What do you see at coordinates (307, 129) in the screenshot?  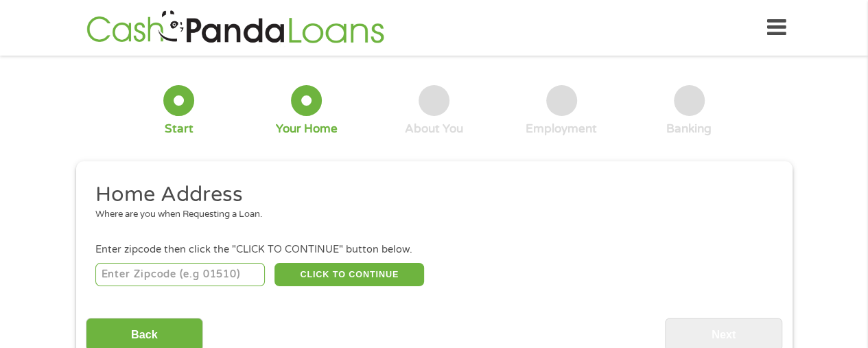 I see `div: Your Home` at bounding box center [307, 129].